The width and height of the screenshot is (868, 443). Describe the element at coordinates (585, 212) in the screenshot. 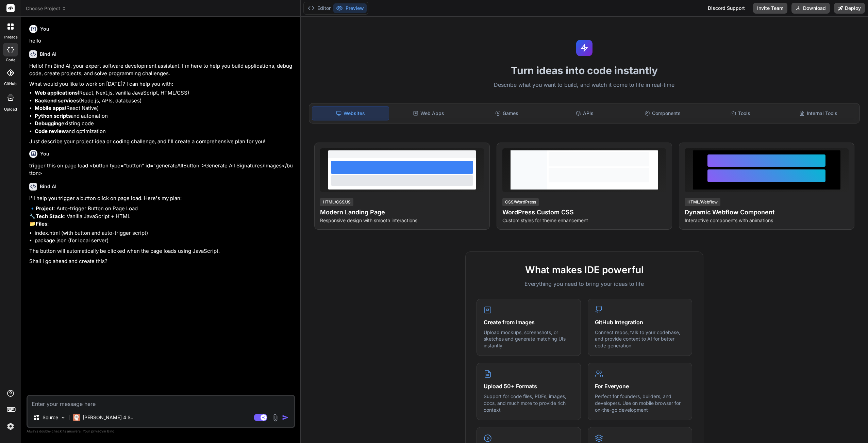

I see `h4: WordPress Custom CSS` at that location.